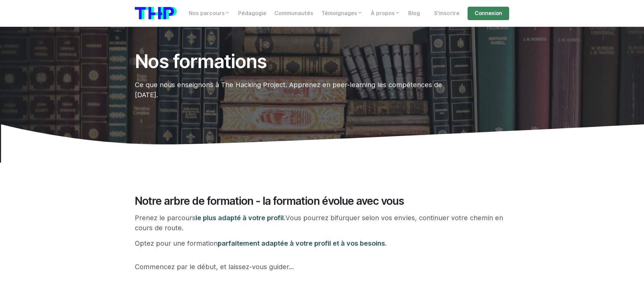 This screenshot has height=308, width=644. I want to click on a: Pédagogie, so click(252, 13).